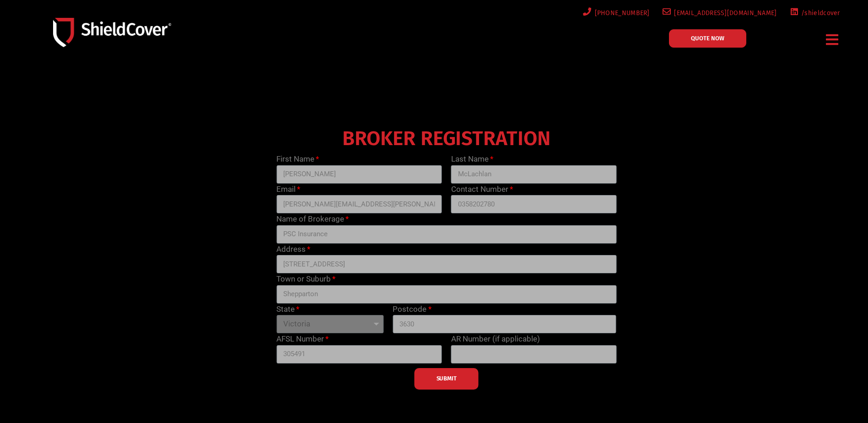 The width and height of the screenshot is (868, 423). I want to click on label: State, so click(288, 309).